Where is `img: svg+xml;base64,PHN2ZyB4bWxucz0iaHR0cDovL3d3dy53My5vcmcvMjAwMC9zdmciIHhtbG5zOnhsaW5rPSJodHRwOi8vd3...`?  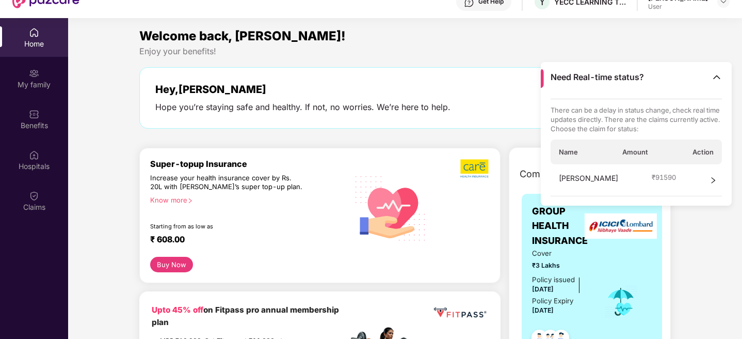
img: svg+xml;base64,PHN2ZyB4bWxucz0iaHR0cDovL3d3dy53My5vcmcvMjAwMC9zdmciIHhtbG5zOnhsaW5rPSJodHRwOi8vd3... is located at coordinates (391, 207).